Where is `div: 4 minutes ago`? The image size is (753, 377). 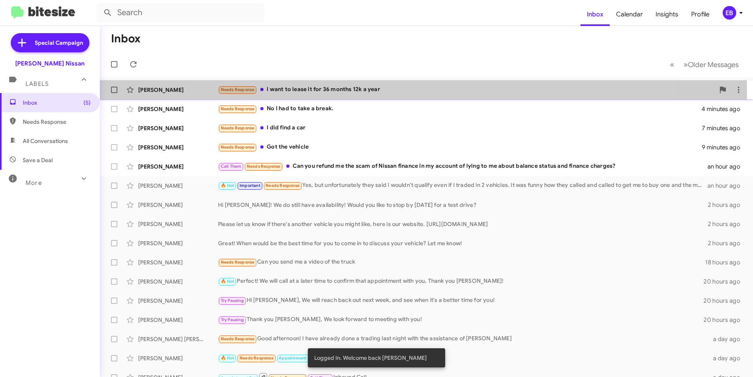
div: 4 minutes ago is located at coordinates (724, 109).